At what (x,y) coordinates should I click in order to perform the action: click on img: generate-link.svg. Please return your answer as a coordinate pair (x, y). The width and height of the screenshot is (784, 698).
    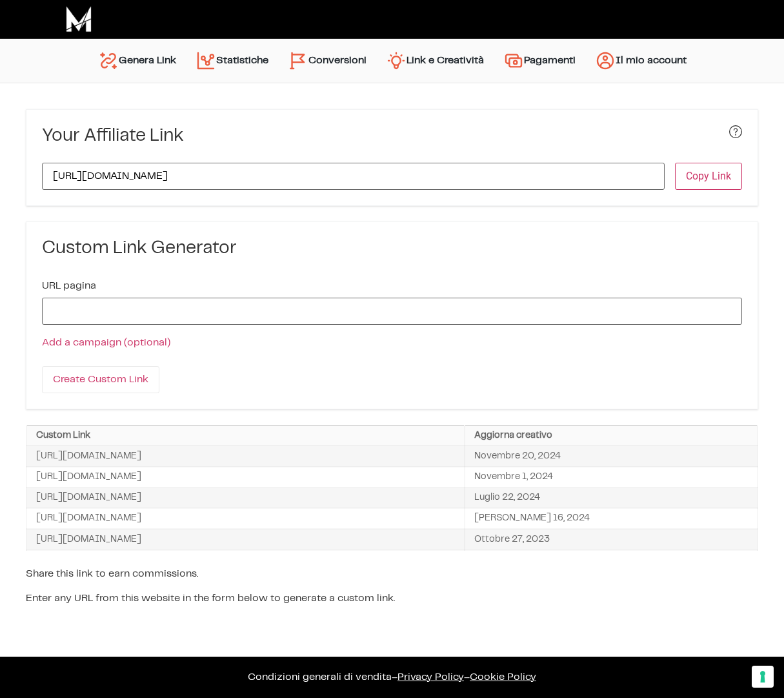
    Looking at the image, I should click on (109, 60).